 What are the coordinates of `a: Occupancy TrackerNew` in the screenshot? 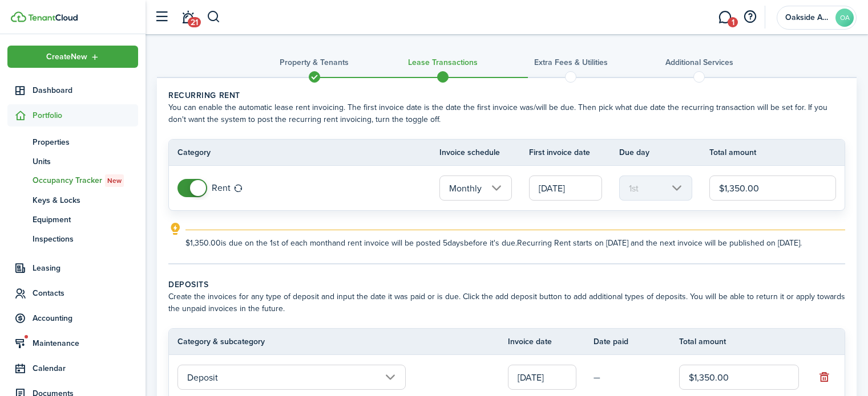 It's located at (72, 181).